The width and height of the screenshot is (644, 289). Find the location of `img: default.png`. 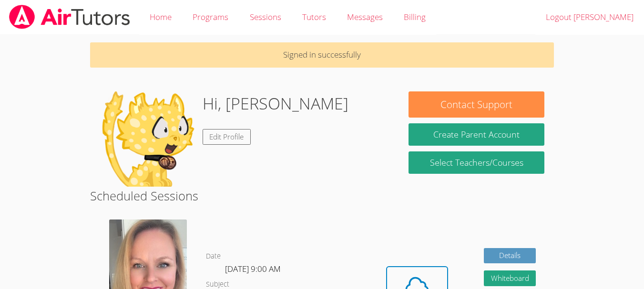

img: default.png is located at coordinates (147, 139).